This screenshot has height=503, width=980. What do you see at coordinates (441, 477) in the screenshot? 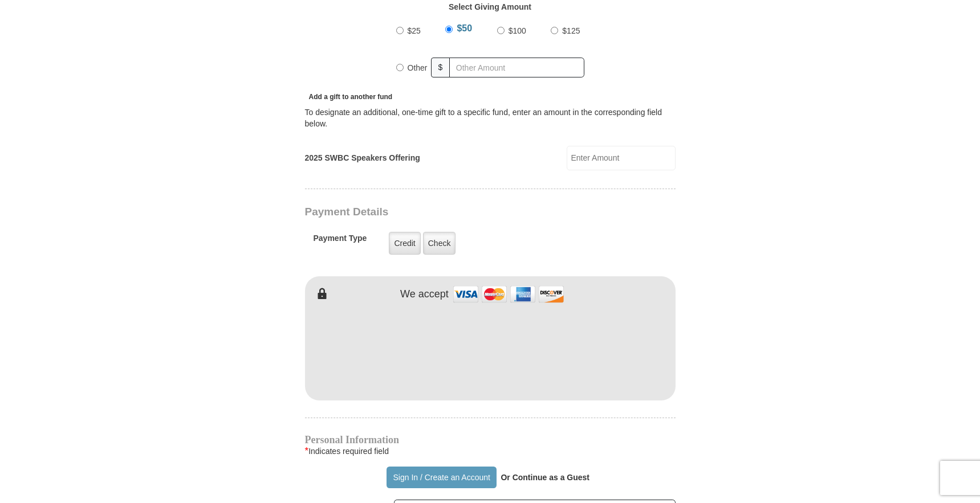
I see `button: Sign In / Create an Account` at bounding box center [441, 477].